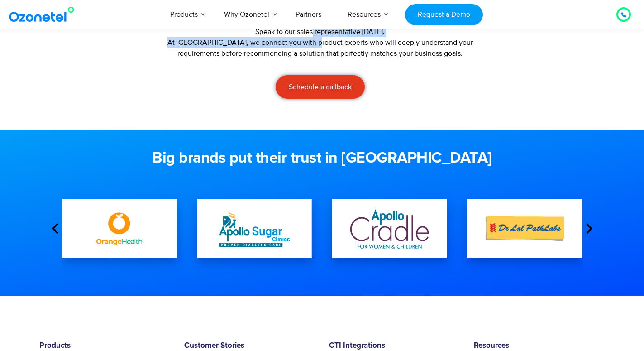 The width and height of the screenshot is (644, 351). Describe the element at coordinates (443, 14) in the screenshot. I see `a: Request a Demo` at that location.